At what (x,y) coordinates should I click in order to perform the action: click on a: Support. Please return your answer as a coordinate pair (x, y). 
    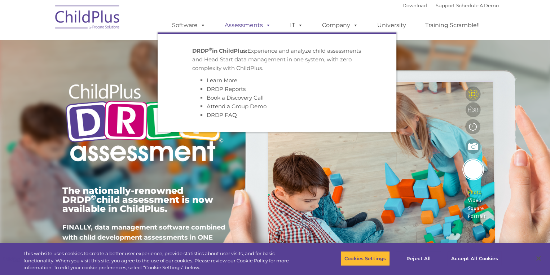
    Looking at the image, I should click on (445, 5).